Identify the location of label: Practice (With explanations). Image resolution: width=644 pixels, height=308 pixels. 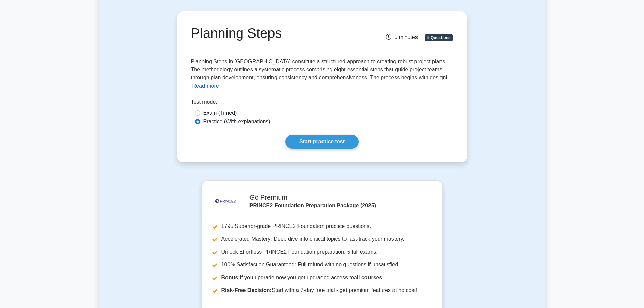
(237, 122).